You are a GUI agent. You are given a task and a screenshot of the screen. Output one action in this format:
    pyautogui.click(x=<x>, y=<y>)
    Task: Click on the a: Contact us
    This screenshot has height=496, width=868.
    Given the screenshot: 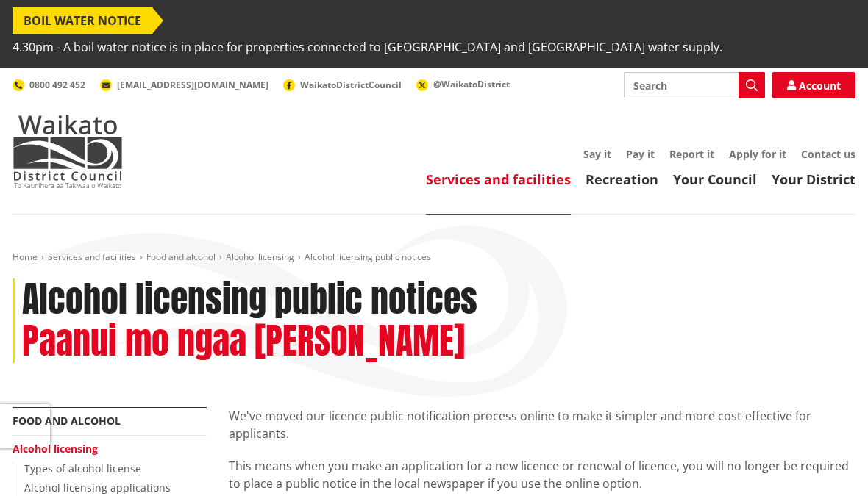 What is the action you would take?
    pyautogui.click(x=828, y=154)
    